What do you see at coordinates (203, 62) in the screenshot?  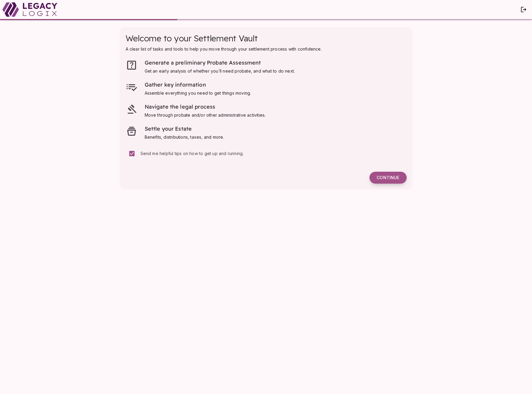 I see `span: Generate a preliminary Probate Assessment` at bounding box center [203, 62].